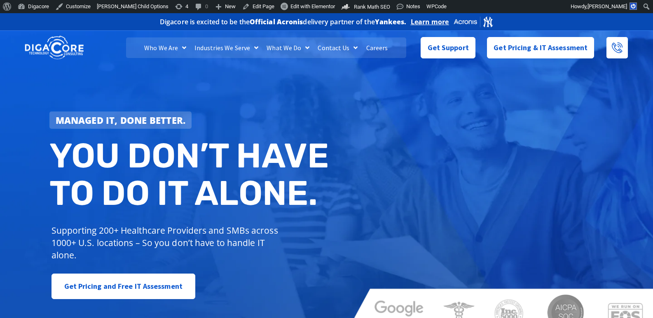 The height and width of the screenshot is (318, 653). Describe the element at coordinates (540, 48) in the screenshot. I see `span: Get Pricing & IT Assessment` at that location.